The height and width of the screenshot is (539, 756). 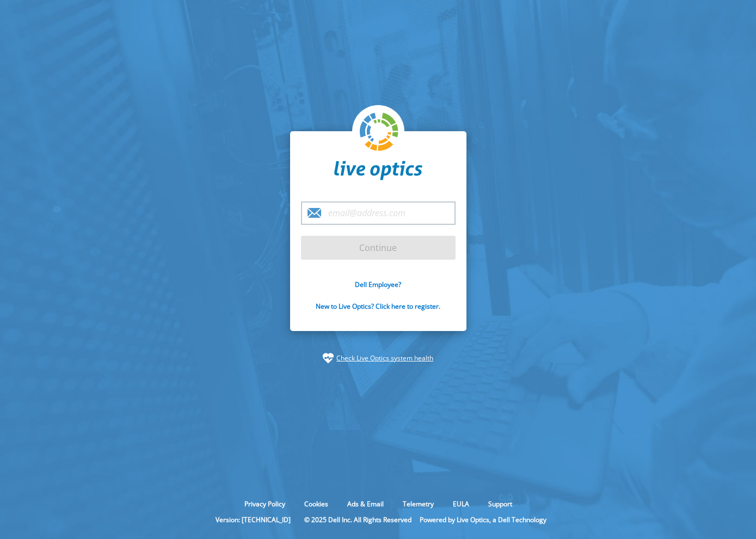 I want to click on img: liveoptics-logo.svg, so click(x=380, y=132).